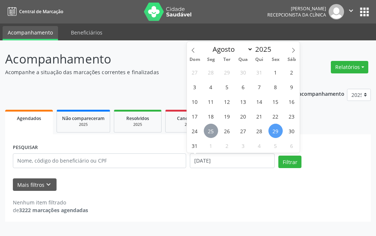 The height and width of the screenshot is (236, 376). I want to click on span: Agosto 13, 2025, so click(243, 101).